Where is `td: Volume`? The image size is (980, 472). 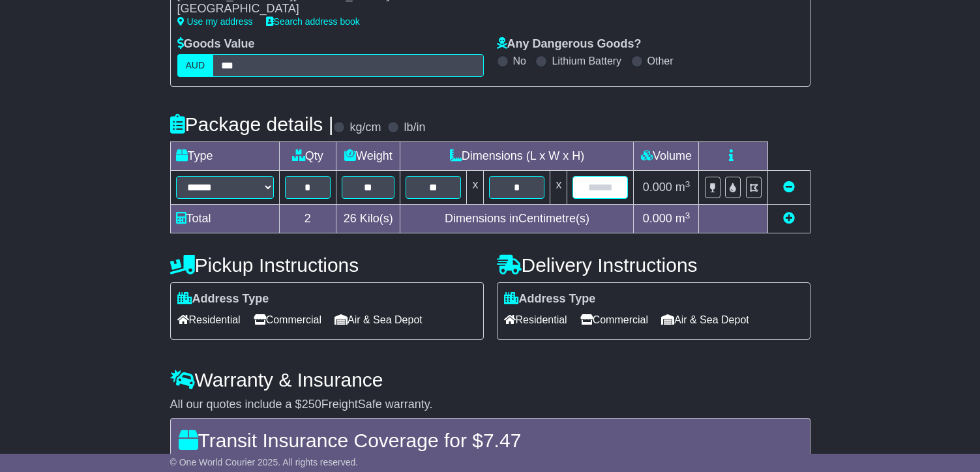 td: Volume is located at coordinates (667, 156).